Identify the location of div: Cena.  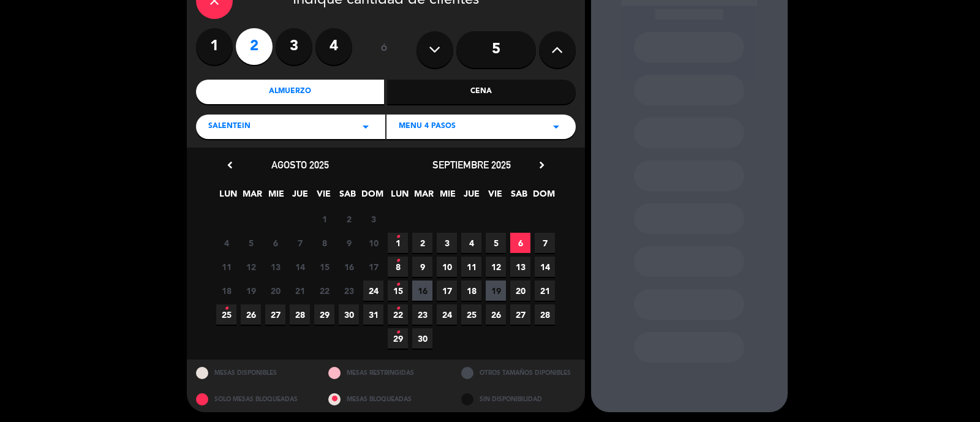
(482, 92).